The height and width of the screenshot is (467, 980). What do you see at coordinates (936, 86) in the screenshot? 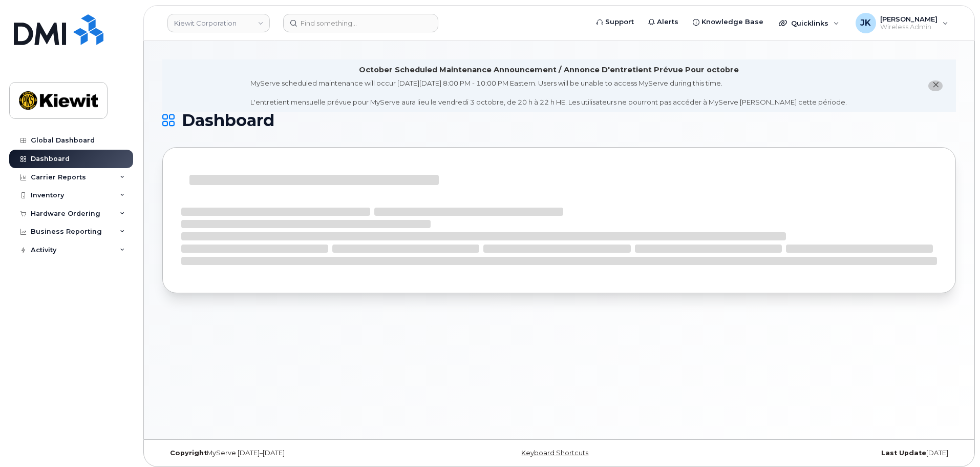
I see `button: close notification` at bounding box center [936, 86].